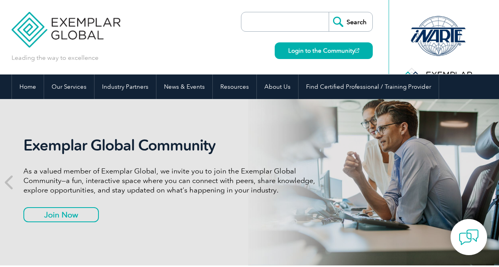 Image resolution: width=499 pixels, height=267 pixels. What do you see at coordinates (184, 87) in the screenshot?
I see `a: News & Events` at bounding box center [184, 87].